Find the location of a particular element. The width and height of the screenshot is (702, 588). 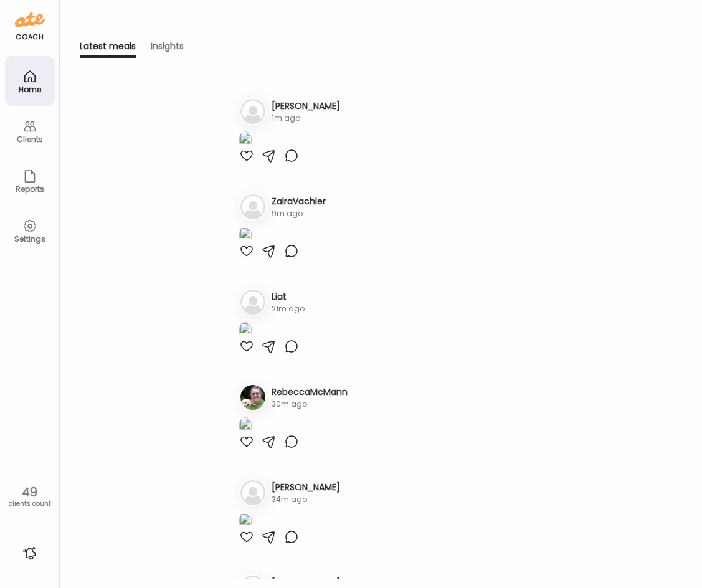

img: images%2F6vBXwQ8Yo0VDqwSZMtn7hleOdjD2%2FXp7ItYboSbdQt9NOaCIz%2FV27YlVRradvOdPQKziOj_1080 is located at coordinates (245, 235).